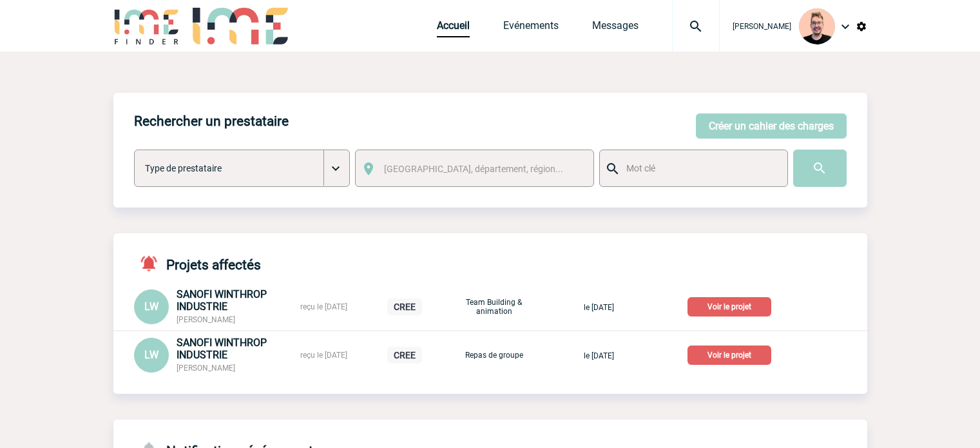  What do you see at coordinates (147, 26) in the screenshot?
I see `img: IME-Finder` at bounding box center [147, 26].